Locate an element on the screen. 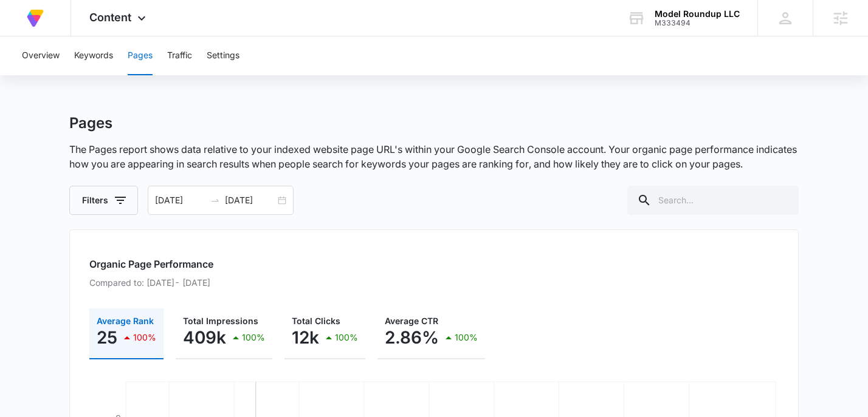 Image resolution: width=868 pixels, height=417 pixels. button: Settings is located at coordinates (223, 56).